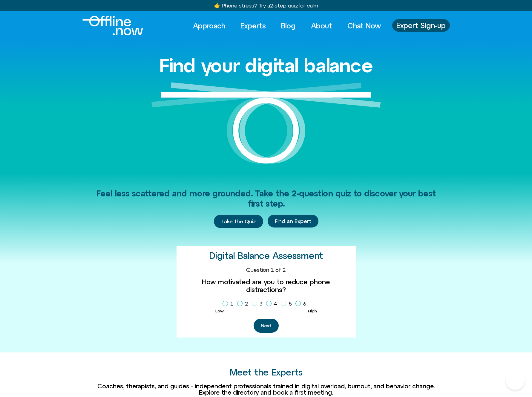 Image resolution: width=532 pixels, height=397 pixels. I want to click on label: 5, so click(287, 304).